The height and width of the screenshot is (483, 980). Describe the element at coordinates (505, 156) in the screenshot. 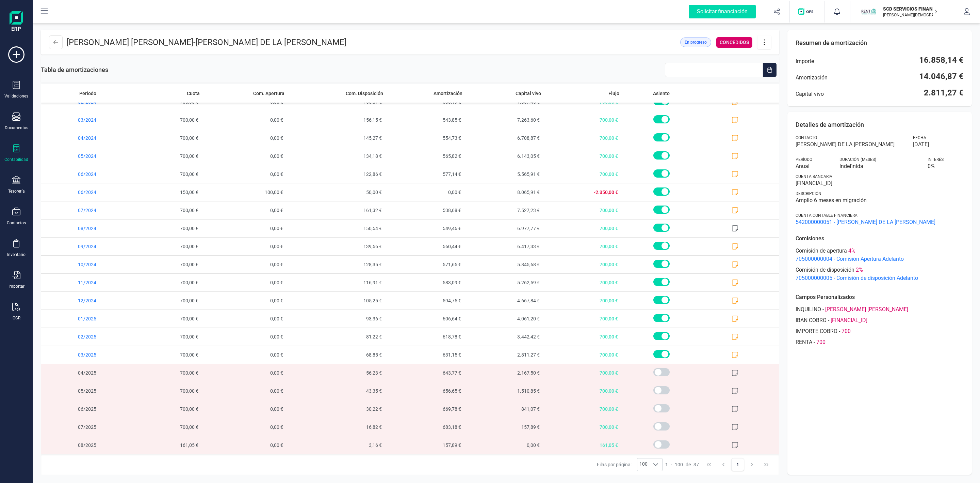

I see `span: 6.143,05 €` at that location.